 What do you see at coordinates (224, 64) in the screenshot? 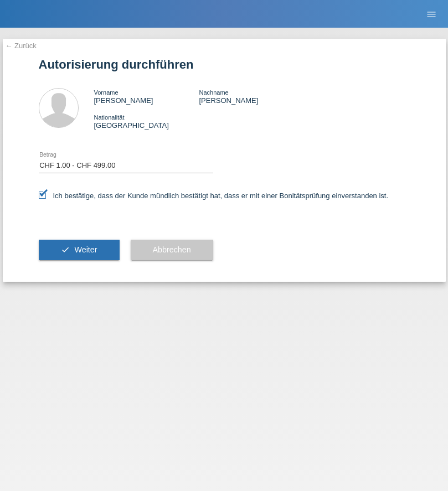
I see `h1: Autorisierung durchführen` at bounding box center [224, 64].